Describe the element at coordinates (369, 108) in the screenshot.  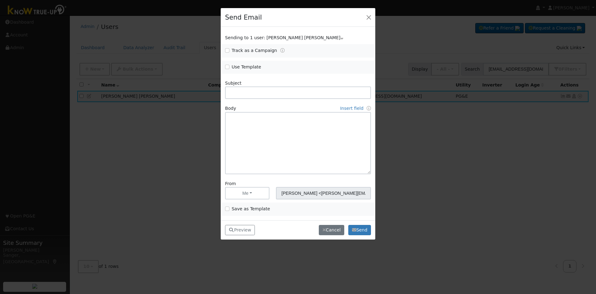
I see `a: Fields` at that location.